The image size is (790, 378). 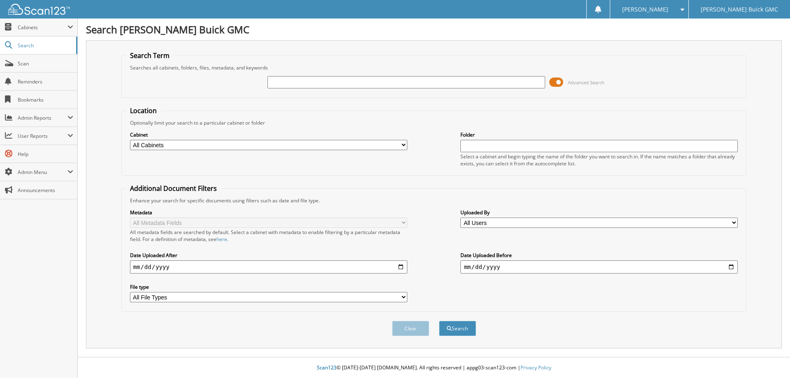 What do you see at coordinates (45, 81) in the screenshot?
I see `span: Reminders` at bounding box center [45, 81].